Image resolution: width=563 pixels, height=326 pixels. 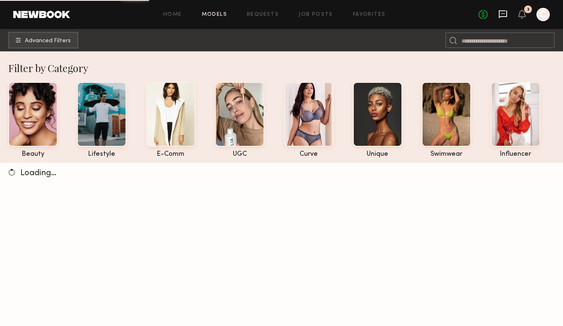 I want to click on div: lifestyle, so click(x=102, y=154).